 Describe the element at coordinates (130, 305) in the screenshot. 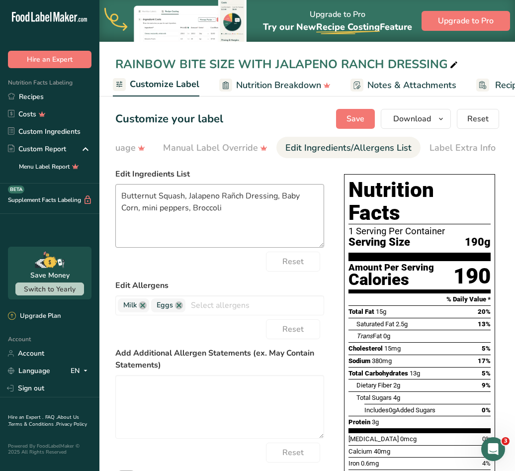

I see `span: Milk` at that location.